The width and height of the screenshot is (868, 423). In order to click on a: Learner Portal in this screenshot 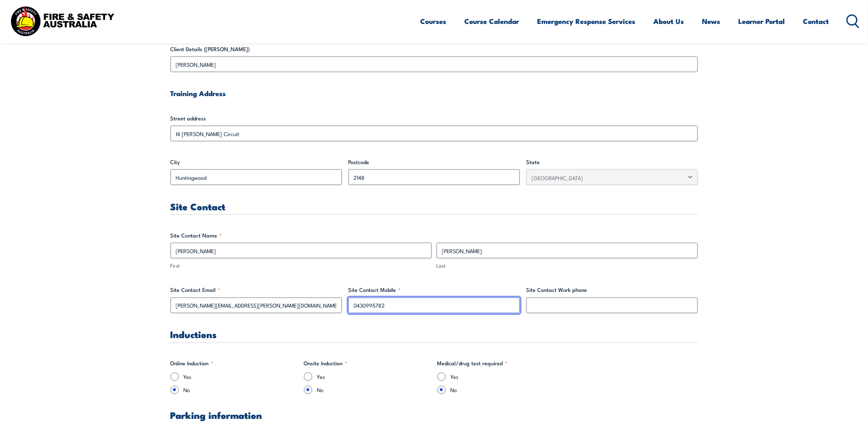, I will do `click(762, 21)`.